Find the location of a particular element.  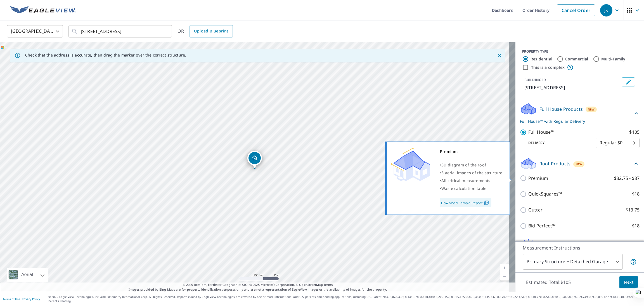

p: Full House™ with Regular Delivery is located at coordinates (576, 121).